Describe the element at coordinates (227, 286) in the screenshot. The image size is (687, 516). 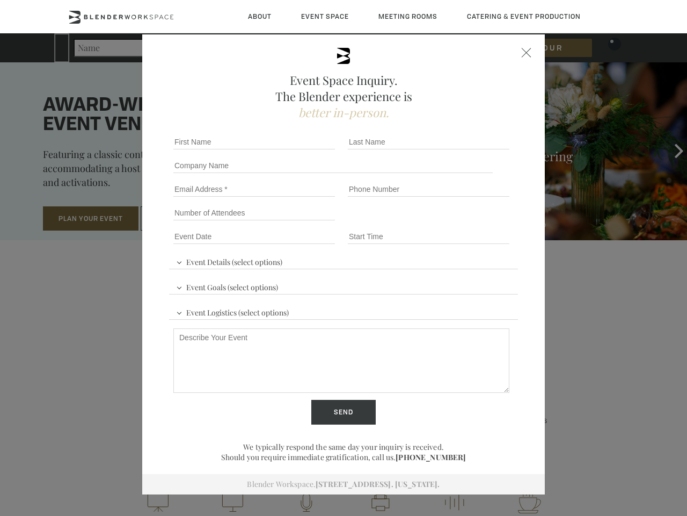
I see `span: Event Goals (select options)` at that location.